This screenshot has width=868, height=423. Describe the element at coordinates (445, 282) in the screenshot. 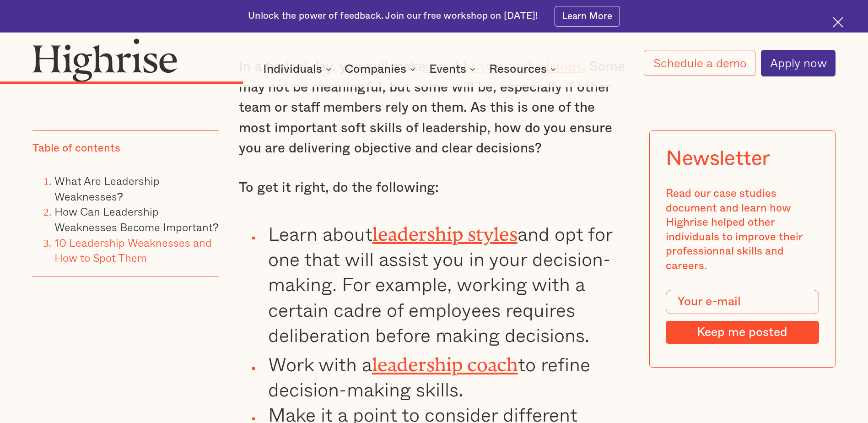

I see `li: Learn about and opt for one that will assist you in your decision-making. For example, working wi...` at that location.